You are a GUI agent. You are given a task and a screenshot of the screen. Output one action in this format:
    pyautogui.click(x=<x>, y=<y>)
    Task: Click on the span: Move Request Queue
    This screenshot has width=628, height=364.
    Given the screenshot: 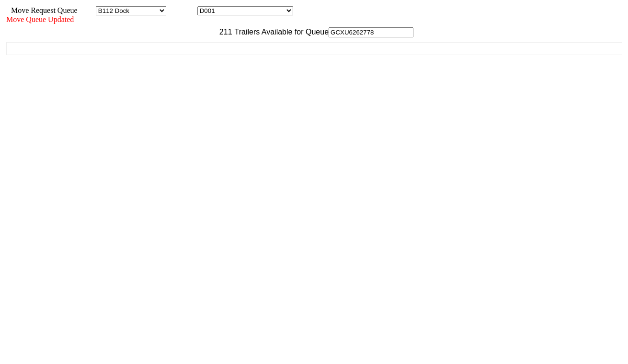 What is the action you would take?
    pyautogui.click(x=42, y=10)
    